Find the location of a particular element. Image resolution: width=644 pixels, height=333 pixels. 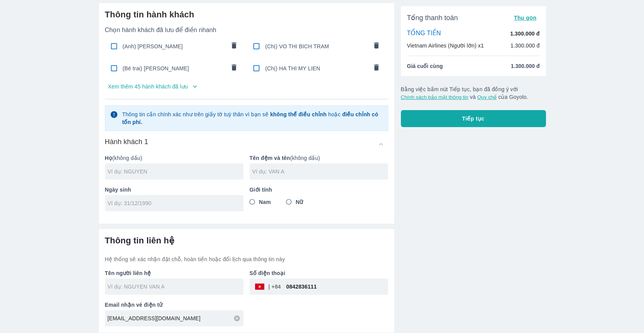

span: Thu gọn is located at coordinates (525, 18).